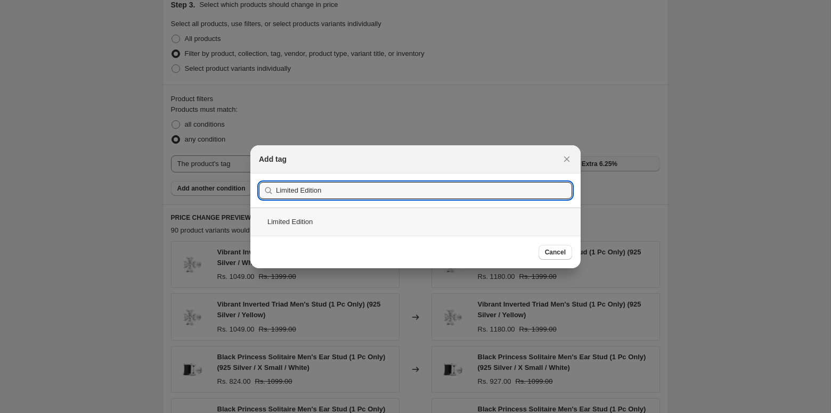  I want to click on h2: Add tag, so click(273, 159).